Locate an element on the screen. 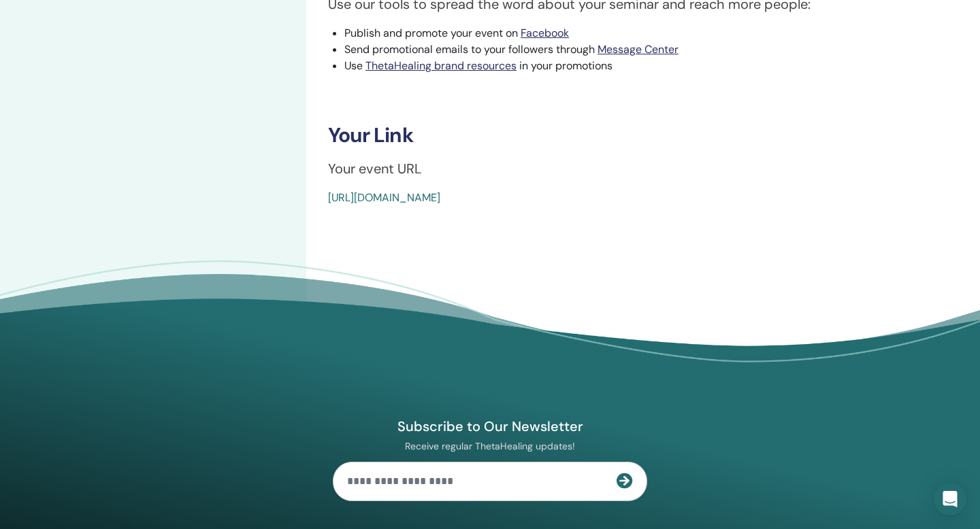 The height and width of the screenshot is (529, 980). p: Your event URL is located at coordinates (633, 169).